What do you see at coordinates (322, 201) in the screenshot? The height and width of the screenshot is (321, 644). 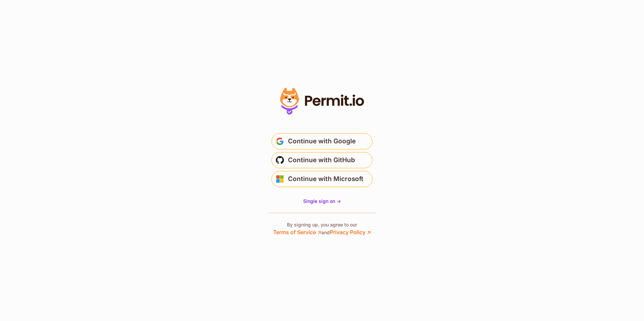 I see `a: Single sign on ->` at bounding box center [322, 201].